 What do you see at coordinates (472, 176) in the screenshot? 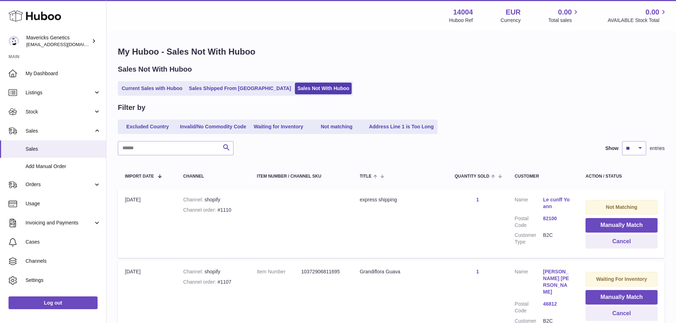
I see `span: Quantity Sold` at bounding box center [472, 176].